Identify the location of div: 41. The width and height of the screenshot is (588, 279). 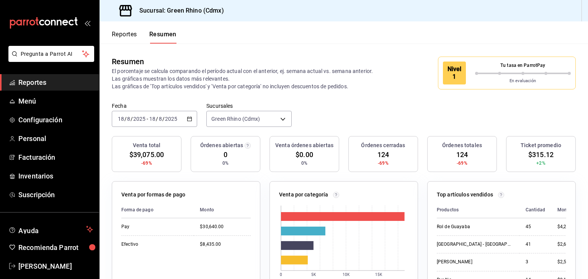
(535, 244).